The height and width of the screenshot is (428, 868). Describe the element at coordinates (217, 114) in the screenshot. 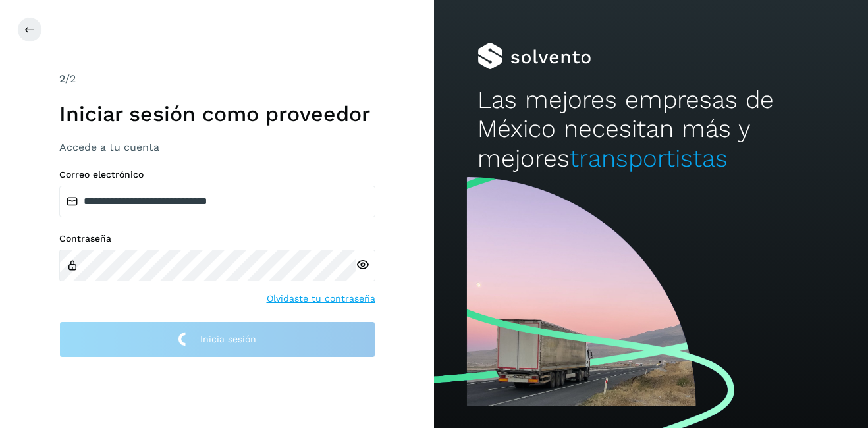

I see `h1: Iniciar sesión como proveedor` at that location.